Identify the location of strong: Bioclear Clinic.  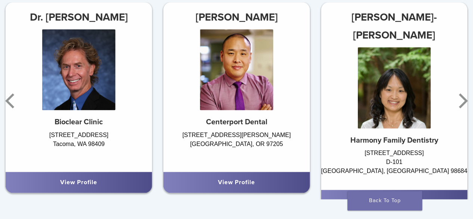
(79, 122).